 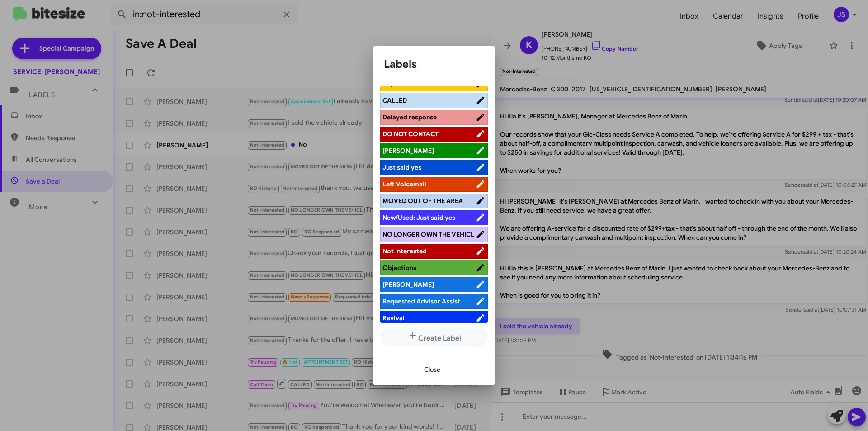 I want to click on button: Close, so click(x=432, y=369).